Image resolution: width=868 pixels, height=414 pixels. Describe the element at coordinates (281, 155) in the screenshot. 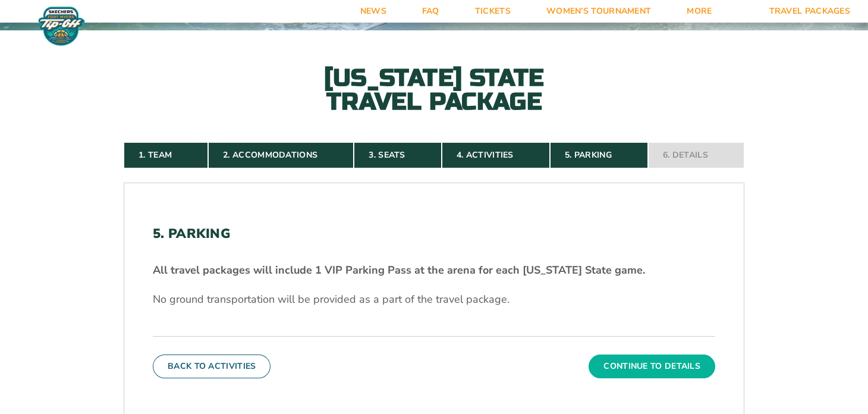

I see `a: 2. Accommodations` at that location.